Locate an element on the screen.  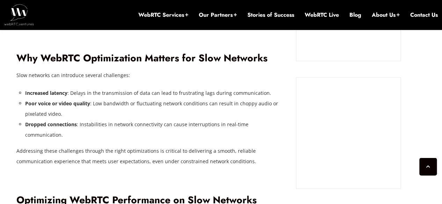
a: About Us is located at coordinates (386, 15).